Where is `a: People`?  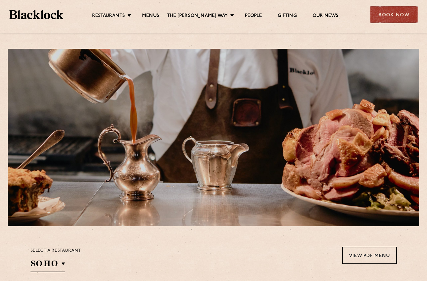 a: People is located at coordinates (253, 16).